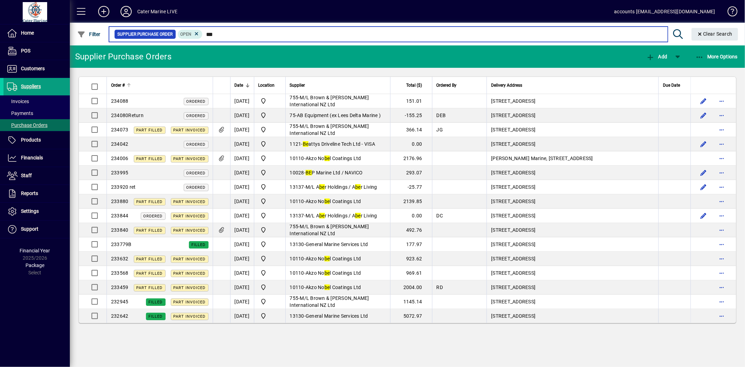 Image resolution: width=745 pixels, height=367 pixels. I want to click on span: Support, so click(30, 229).